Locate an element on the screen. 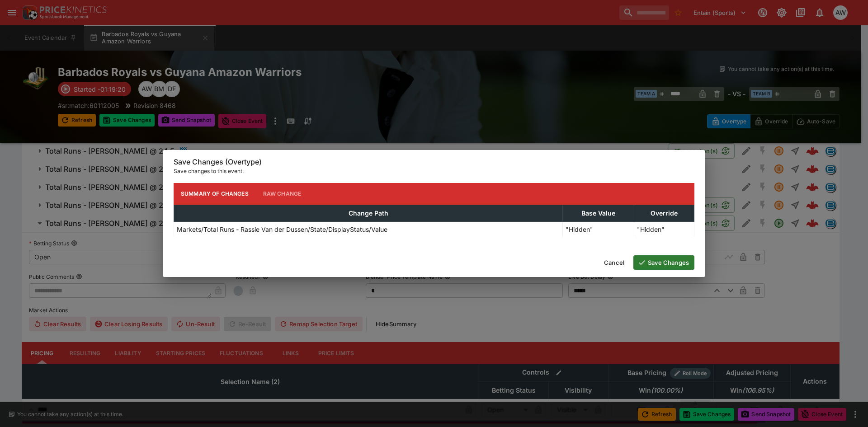 The image size is (868, 427). button: Raw Change is located at coordinates (282, 194).